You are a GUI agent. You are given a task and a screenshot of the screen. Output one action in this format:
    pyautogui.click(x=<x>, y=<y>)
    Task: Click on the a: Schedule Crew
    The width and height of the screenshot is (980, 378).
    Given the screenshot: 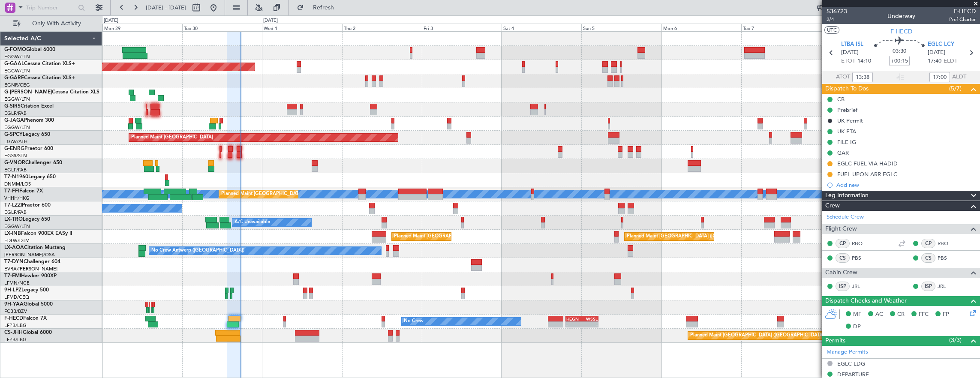 What is the action you would take?
    pyautogui.click(x=845, y=218)
    